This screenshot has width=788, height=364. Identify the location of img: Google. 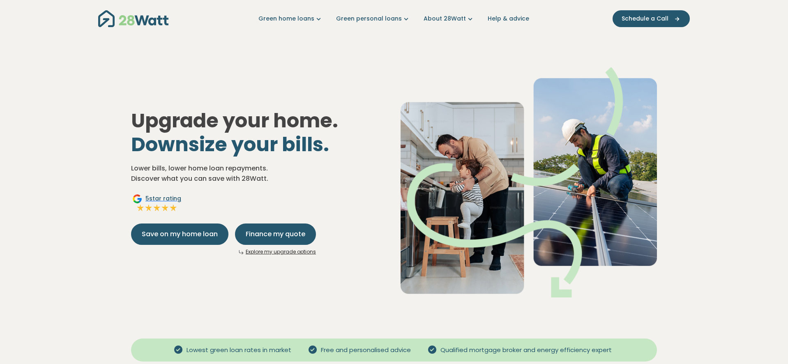
(137, 199).